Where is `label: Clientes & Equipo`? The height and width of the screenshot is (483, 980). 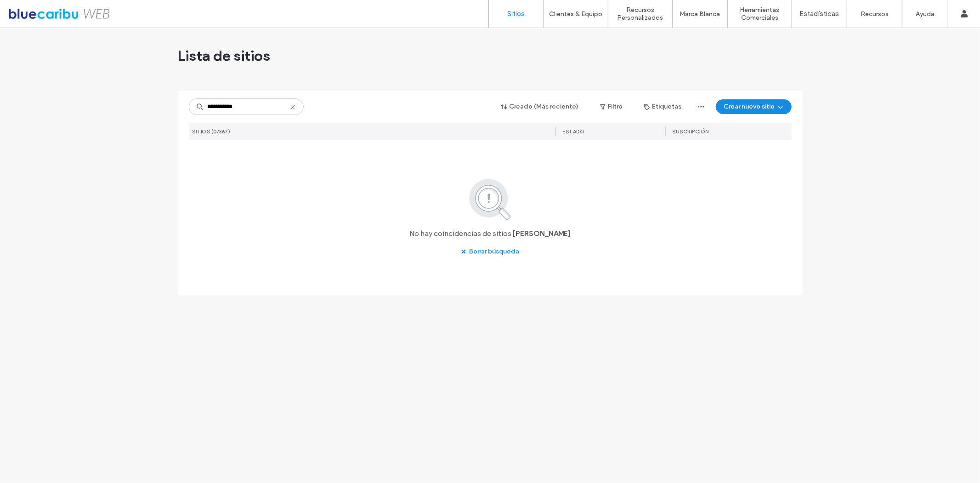
label: Clientes & Equipo is located at coordinates (576, 14).